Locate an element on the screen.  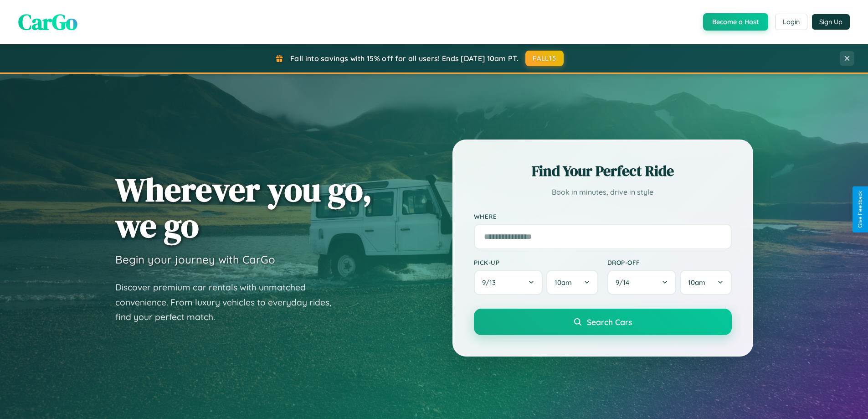
button: Search Cars is located at coordinates (603, 322).